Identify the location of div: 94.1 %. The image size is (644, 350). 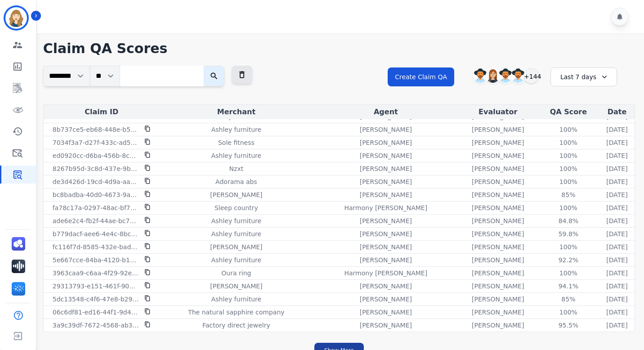
(568, 286).